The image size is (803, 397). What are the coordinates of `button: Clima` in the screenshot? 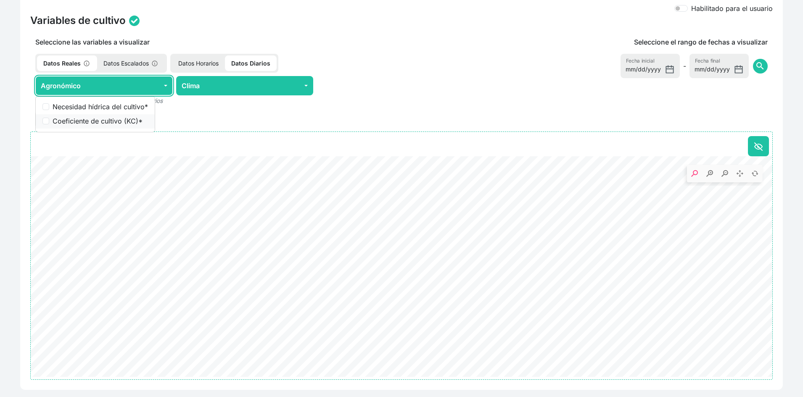 It's located at (245, 86).